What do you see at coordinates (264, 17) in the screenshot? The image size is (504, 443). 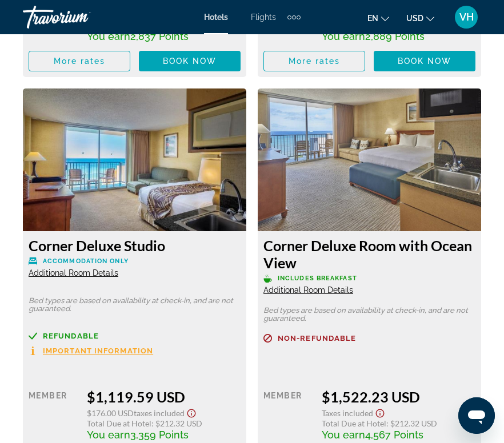 I see `span: Flights` at bounding box center [264, 17].